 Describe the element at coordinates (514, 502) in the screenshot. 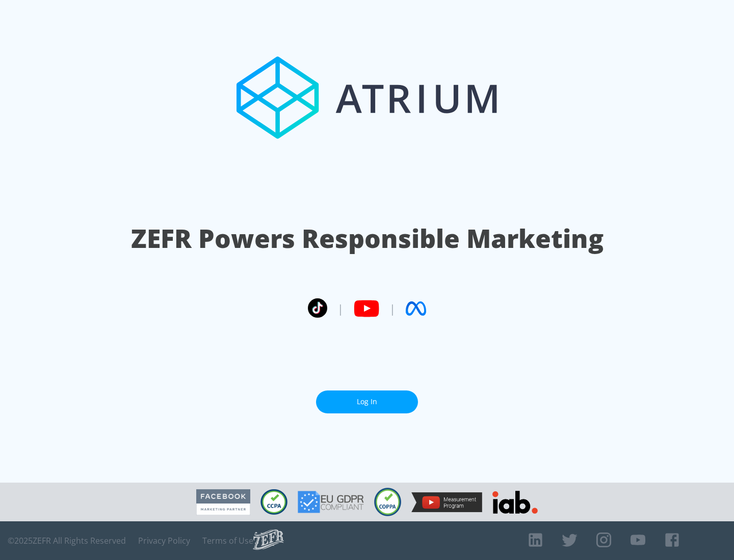

I see `img: IAB` at that location.